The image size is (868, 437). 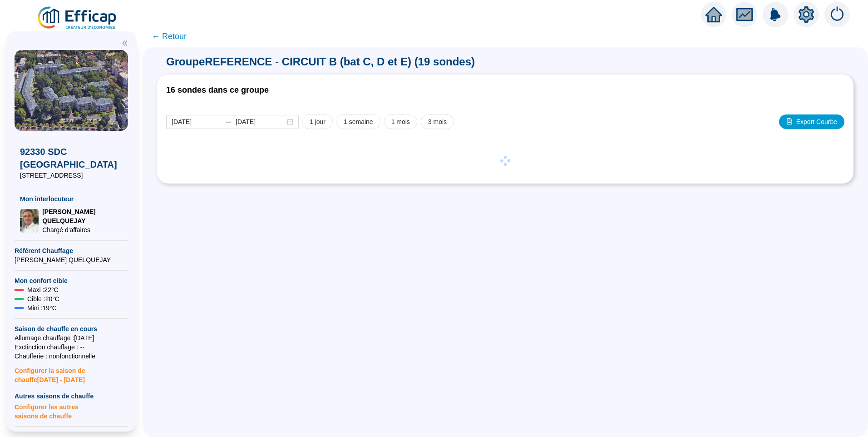 What do you see at coordinates (72, 356) in the screenshot?
I see `span: Chaufferie : non fonctionnelle` at bounding box center [72, 356].